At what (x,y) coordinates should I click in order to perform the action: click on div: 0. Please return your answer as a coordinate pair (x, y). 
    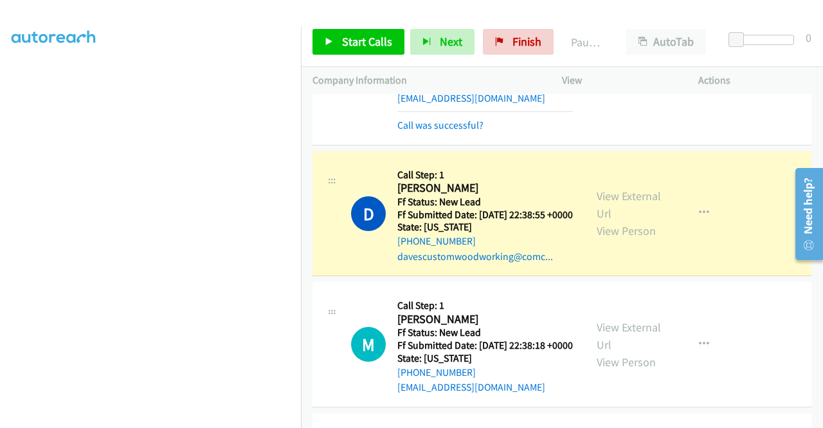
    Looking at the image, I should click on (809, 37).